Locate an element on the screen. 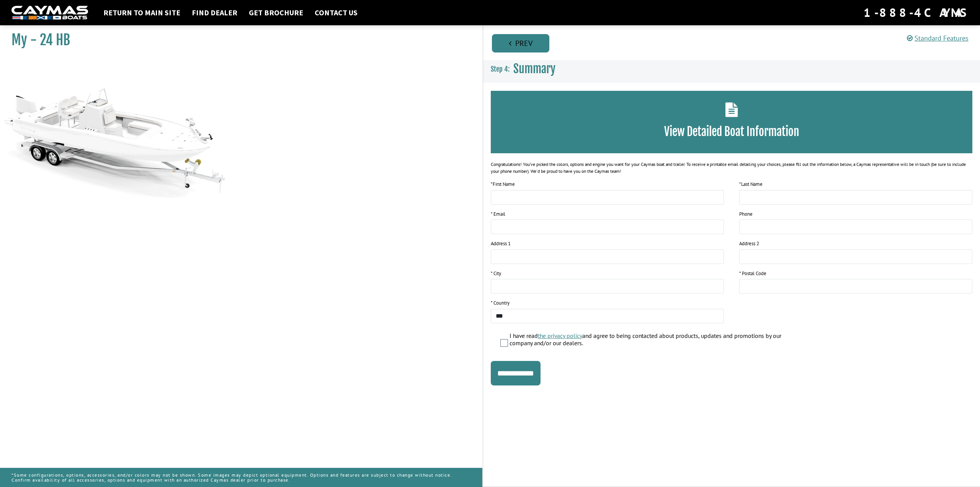  ul: Pagination is located at coordinates (735, 43).